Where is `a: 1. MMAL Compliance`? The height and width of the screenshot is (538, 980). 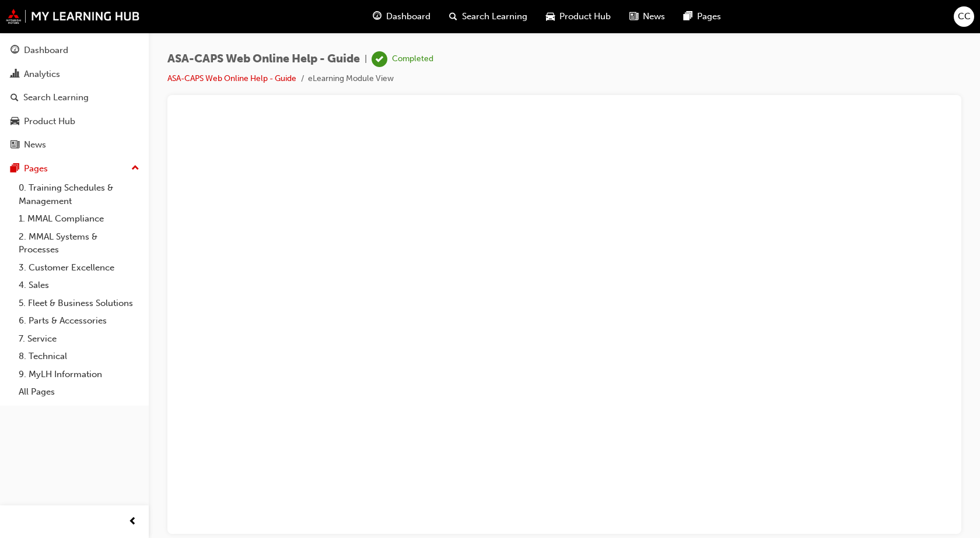 a: 1. MMAL Compliance is located at coordinates (79, 218).